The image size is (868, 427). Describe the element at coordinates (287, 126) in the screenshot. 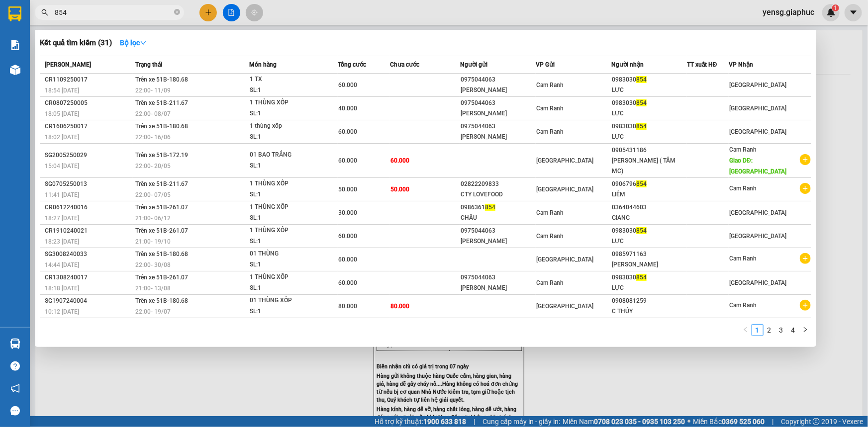

I see `div: 1 thùng xốp` at that location.